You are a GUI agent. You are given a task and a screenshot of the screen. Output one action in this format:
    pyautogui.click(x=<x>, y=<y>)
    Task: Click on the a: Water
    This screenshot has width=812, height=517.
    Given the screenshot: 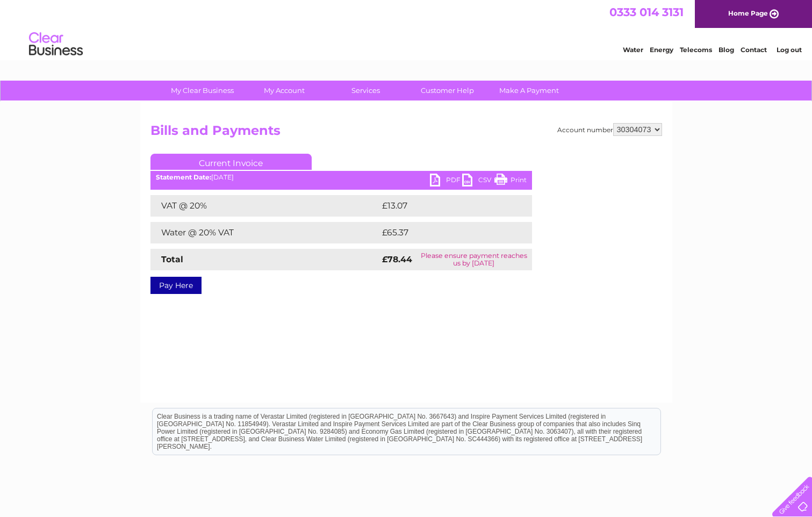 What is the action you would take?
    pyautogui.click(x=633, y=49)
    